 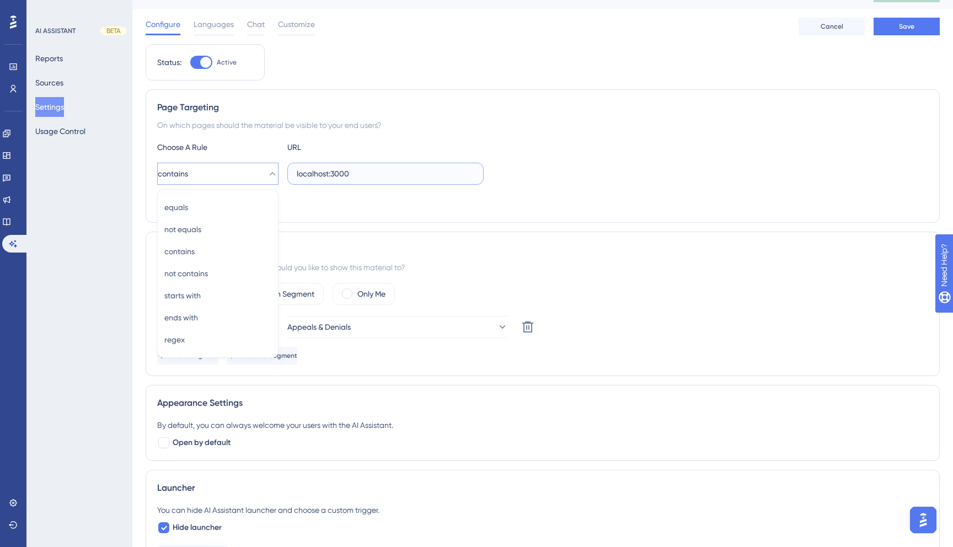 What do you see at coordinates (60, 131) in the screenshot?
I see `button: Usage Control` at bounding box center [60, 131].